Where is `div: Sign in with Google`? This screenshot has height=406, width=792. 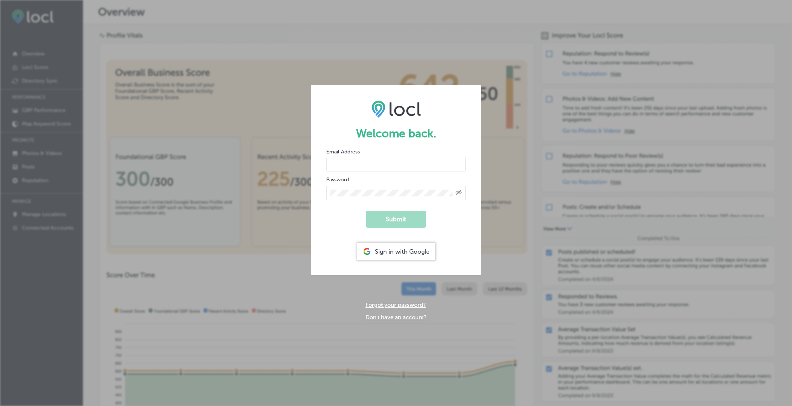 div: Sign in with Google is located at coordinates (396, 252).